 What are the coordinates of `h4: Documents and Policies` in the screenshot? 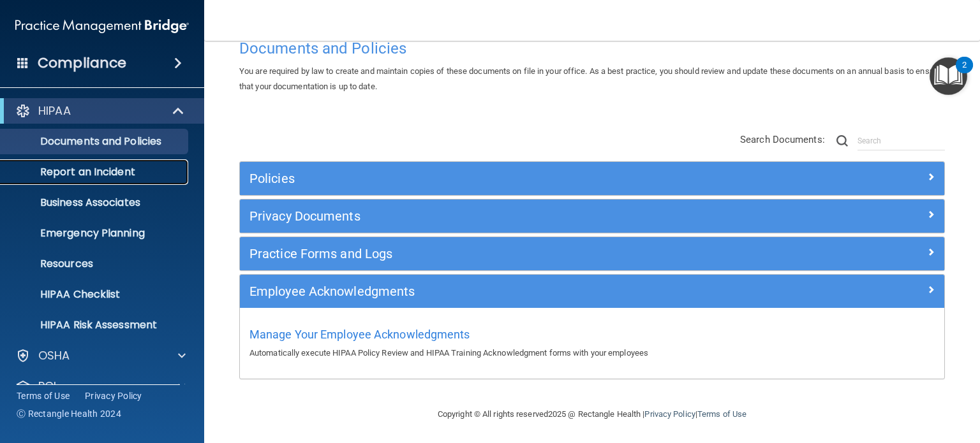 It's located at (592, 48).